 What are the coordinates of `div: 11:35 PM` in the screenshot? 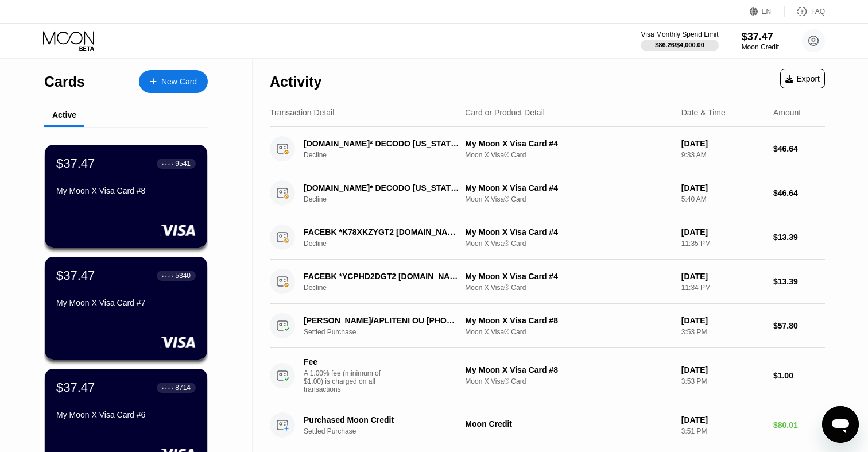 It's located at (723, 243).